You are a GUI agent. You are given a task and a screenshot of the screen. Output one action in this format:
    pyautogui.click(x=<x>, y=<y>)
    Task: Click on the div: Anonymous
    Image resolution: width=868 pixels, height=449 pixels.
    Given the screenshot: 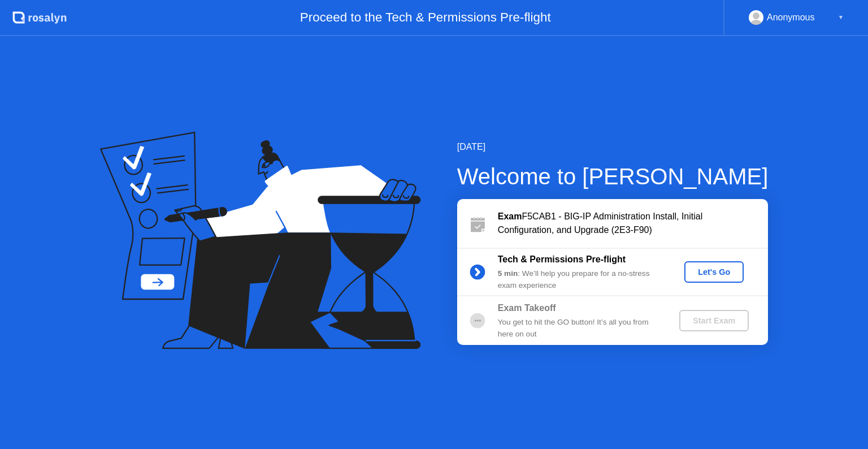 What is the action you would take?
    pyautogui.click(x=791, y=18)
    